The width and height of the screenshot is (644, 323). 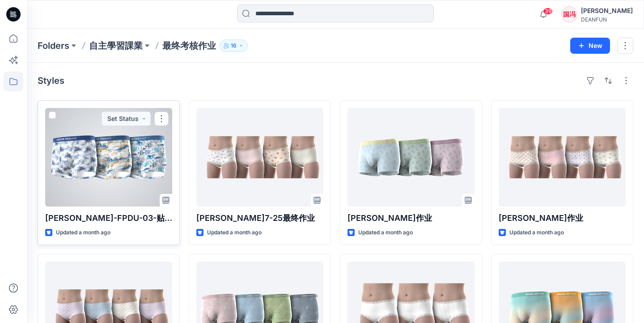 I want to click on p: 16, so click(x=233, y=46).